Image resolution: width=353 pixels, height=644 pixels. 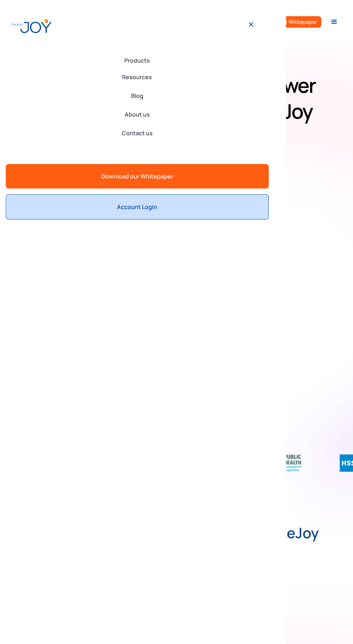 What do you see at coordinates (137, 176) in the screenshot?
I see `a: Download our Whitepaper` at bounding box center [137, 176].